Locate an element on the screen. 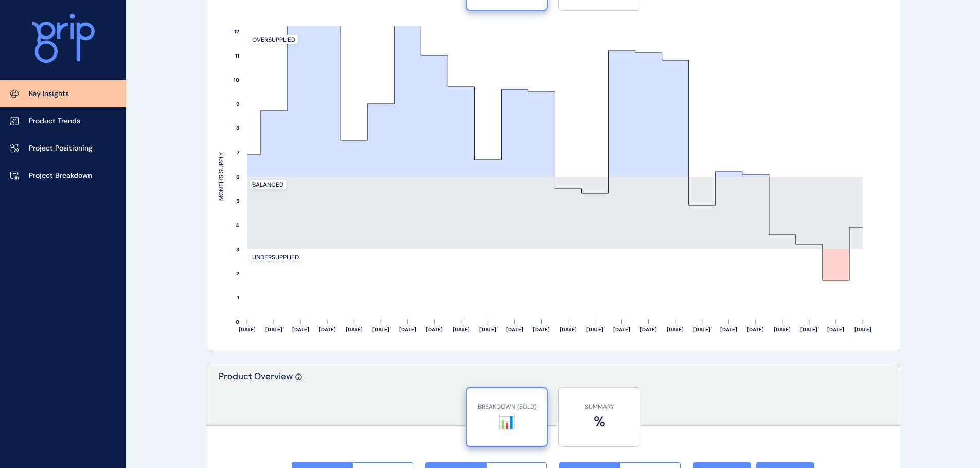 This screenshot has height=468, width=980. text: 9 is located at coordinates (238, 104).